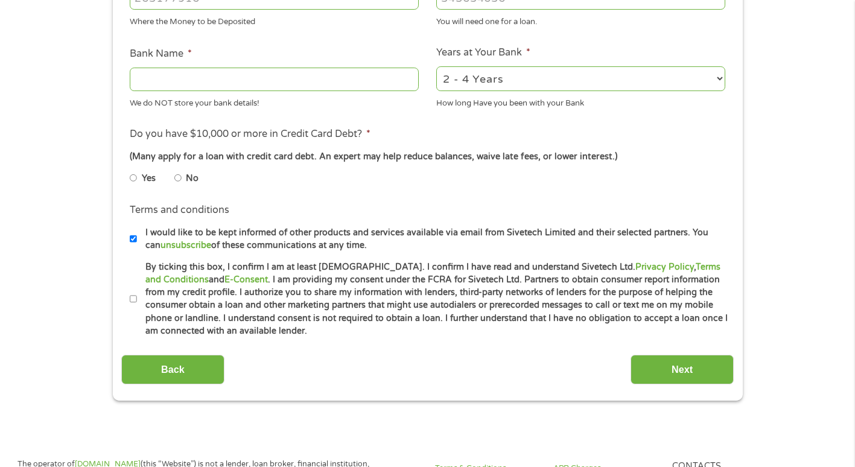 The width and height of the screenshot is (855, 467). What do you see at coordinates (433, 239) in the screenshot?
I see `label: I would like to be kept informed of other products and services available via email from Sivetech...` at bounding box center [433, 239].